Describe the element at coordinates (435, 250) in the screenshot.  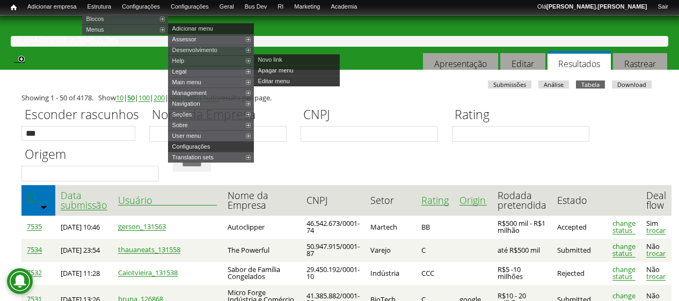
I see `td: C` at that location.